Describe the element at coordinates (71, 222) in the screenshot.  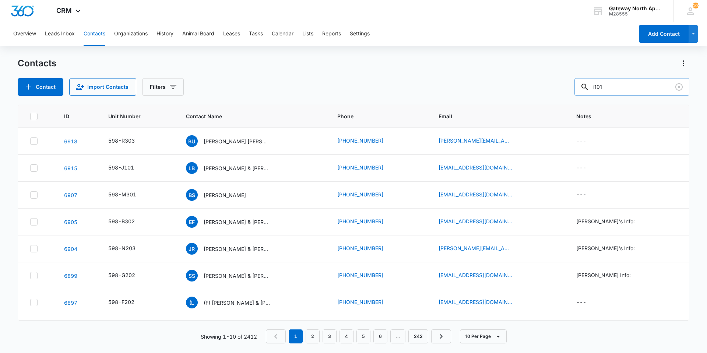
I see `a: Navigate to contact details page for Emma French & Fernando Duarte` at that location.